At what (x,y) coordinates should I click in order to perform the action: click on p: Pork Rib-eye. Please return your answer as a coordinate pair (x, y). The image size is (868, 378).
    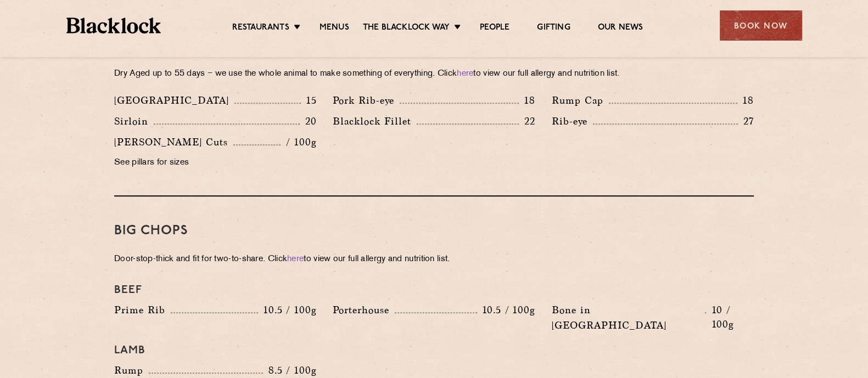
    Looking at the image, I should click on (366, 101).